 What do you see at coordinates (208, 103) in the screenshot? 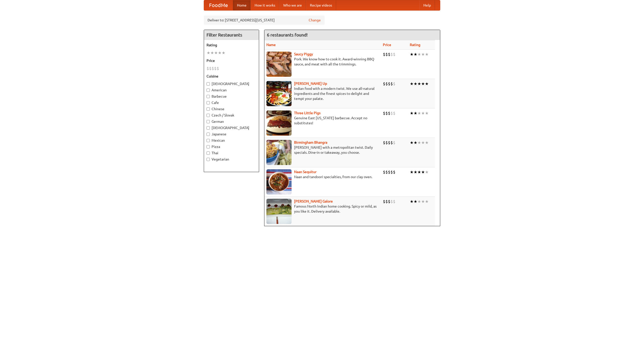
I see `input: Cafe` at bounding box center [208, 103].